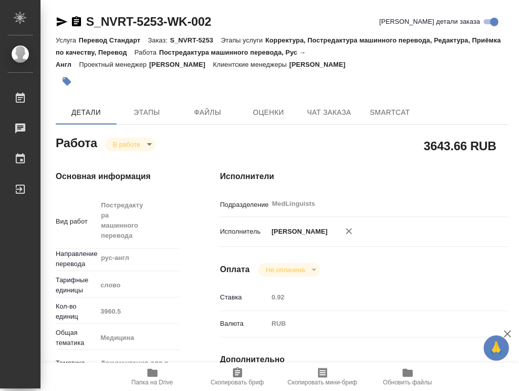  I want to click on h4: Исполнители, so click(363, 177).